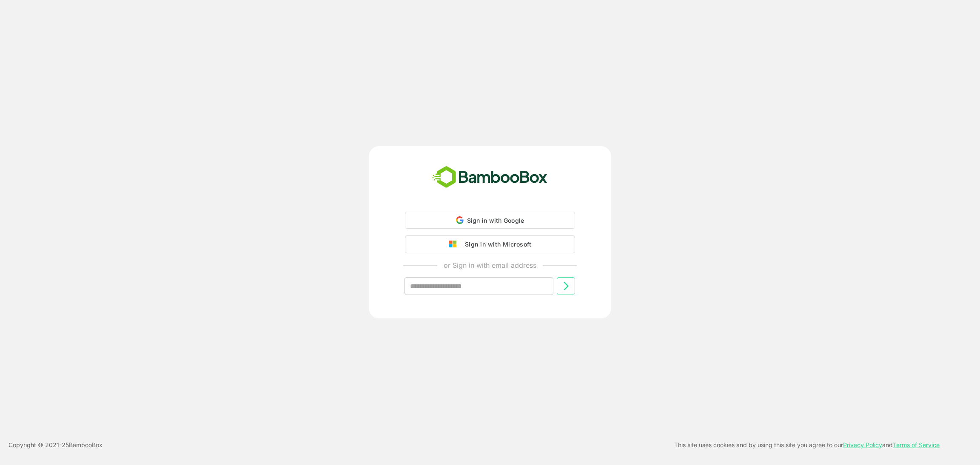 This screenshot has width=980, height=465. What do you see at coordinates (490, 177) in the screenshot?
I see `img: bamboobox` at bounding box center [490, 177].